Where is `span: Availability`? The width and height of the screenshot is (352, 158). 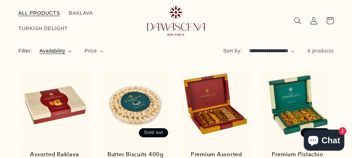 span: Availability is located at coordinates (52, 51).